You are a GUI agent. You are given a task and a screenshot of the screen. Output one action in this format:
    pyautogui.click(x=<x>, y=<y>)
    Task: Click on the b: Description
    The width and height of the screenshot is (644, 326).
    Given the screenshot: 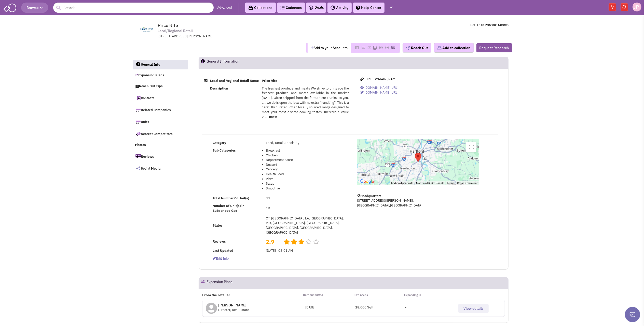 What is the action you would take?
    pyautogui.click(x=219, y=88)
    